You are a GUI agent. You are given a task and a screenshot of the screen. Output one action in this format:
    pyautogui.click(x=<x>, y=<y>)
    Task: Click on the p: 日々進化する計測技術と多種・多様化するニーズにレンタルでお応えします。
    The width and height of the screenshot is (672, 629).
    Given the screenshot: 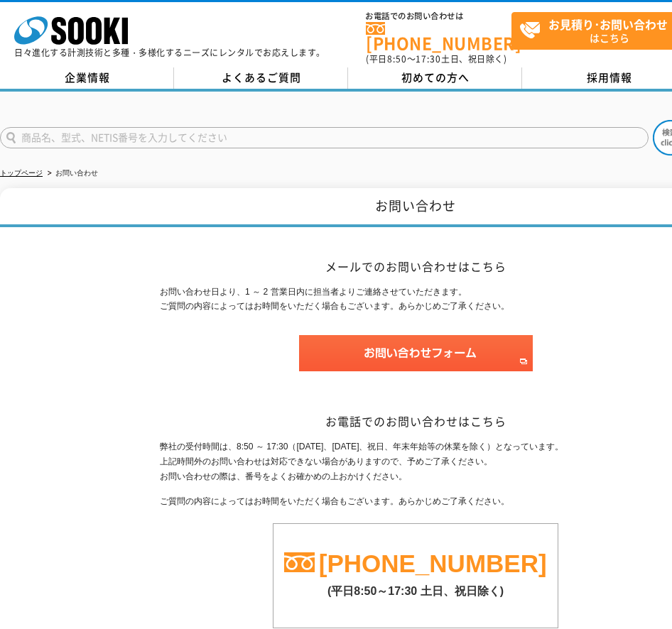 What is the action you would take?
    pyautogui.click(x=170, y=52)
    